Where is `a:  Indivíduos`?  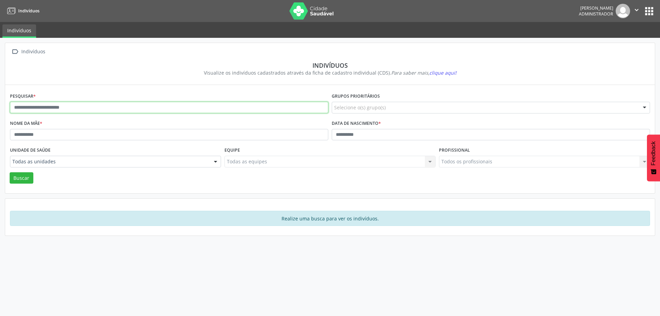 a:  Indivíduos is located at coordinates (28, 52).